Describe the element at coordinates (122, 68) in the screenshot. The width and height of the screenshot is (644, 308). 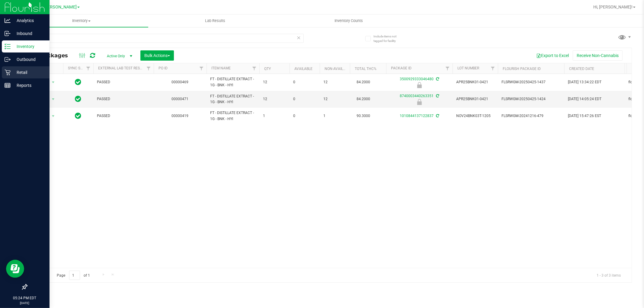
I see `a: External Lab Test Result` at that location.